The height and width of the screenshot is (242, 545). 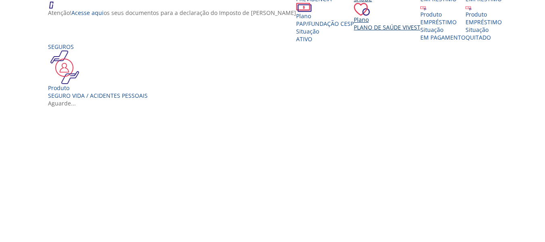 I want to click on div: Aguarde..., so click(x=276, y=103).